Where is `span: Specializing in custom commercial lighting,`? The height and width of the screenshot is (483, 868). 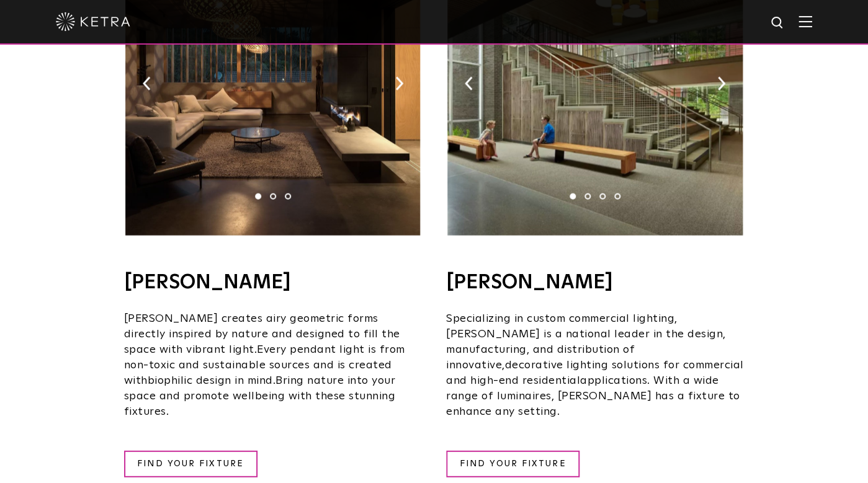
span: Specializing in custom commercial lighting, is located at coordinates (561, 318).